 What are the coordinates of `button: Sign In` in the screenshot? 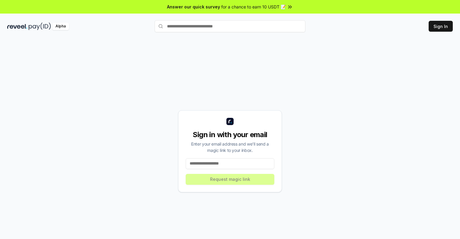 It's located at (440, 26).